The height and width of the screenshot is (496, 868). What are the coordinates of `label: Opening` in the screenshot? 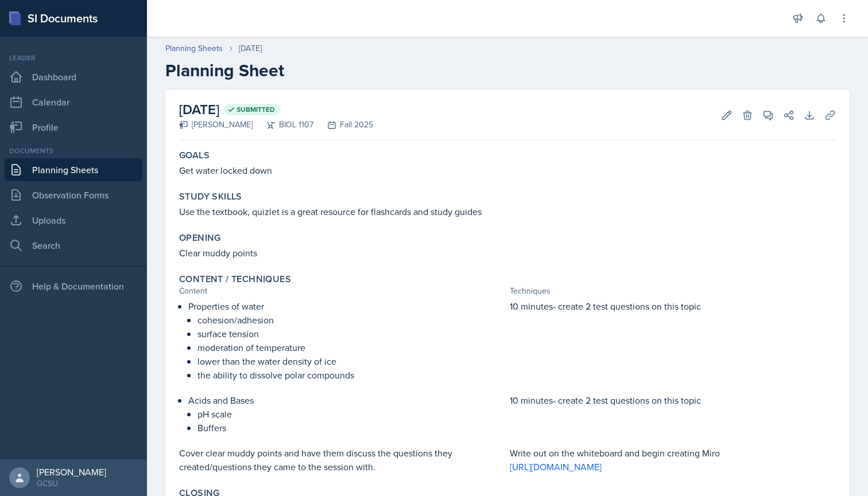 It's located at (200, 238).